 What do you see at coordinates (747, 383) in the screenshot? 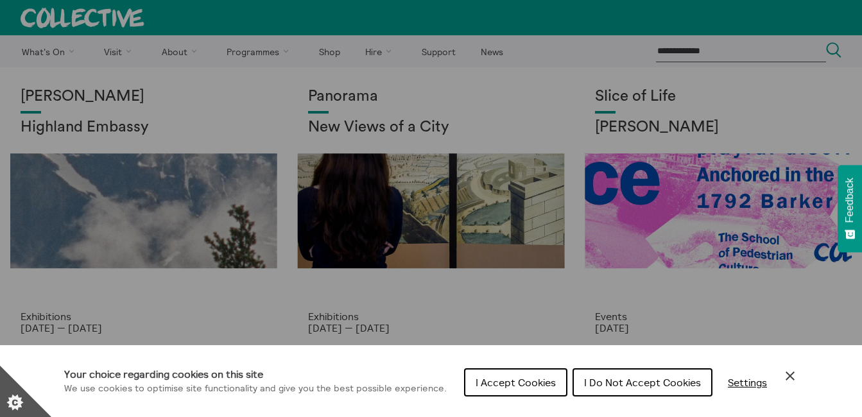
I see `button: Settings` at bounding box center [747, 383].